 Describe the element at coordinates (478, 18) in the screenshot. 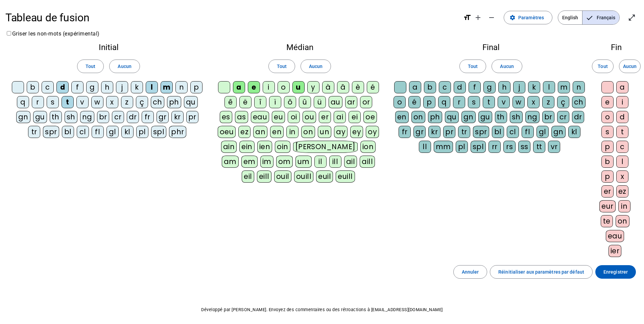

I see `mat-icon: add` at that location.